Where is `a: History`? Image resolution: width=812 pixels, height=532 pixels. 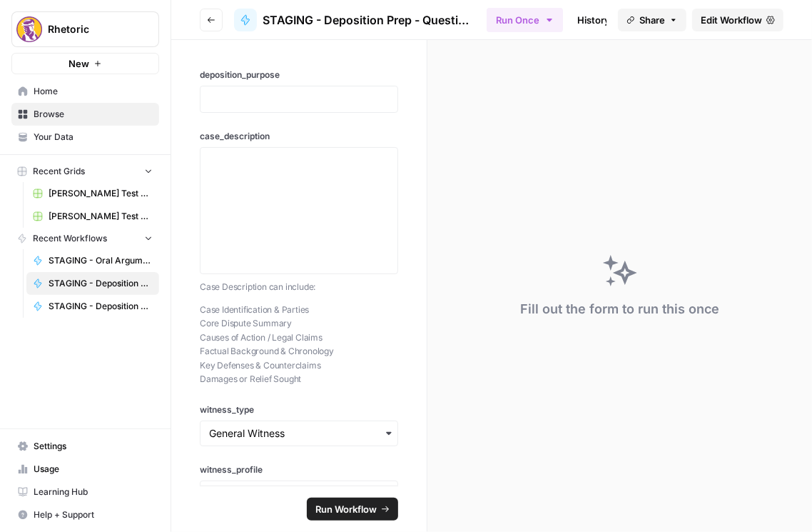
a: History is located at coordinates (594, 20).